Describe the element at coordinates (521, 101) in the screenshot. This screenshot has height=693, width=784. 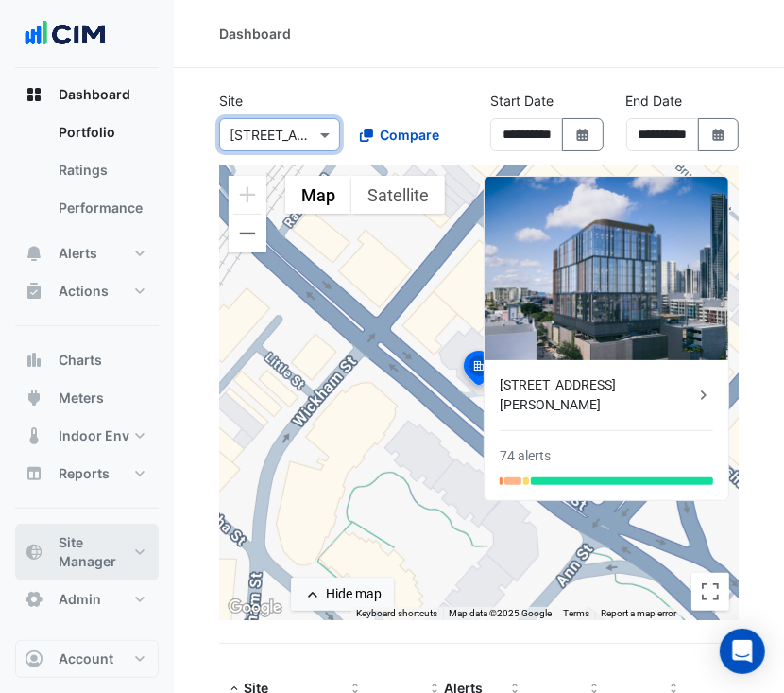
I see `label: Start Date` at that location.